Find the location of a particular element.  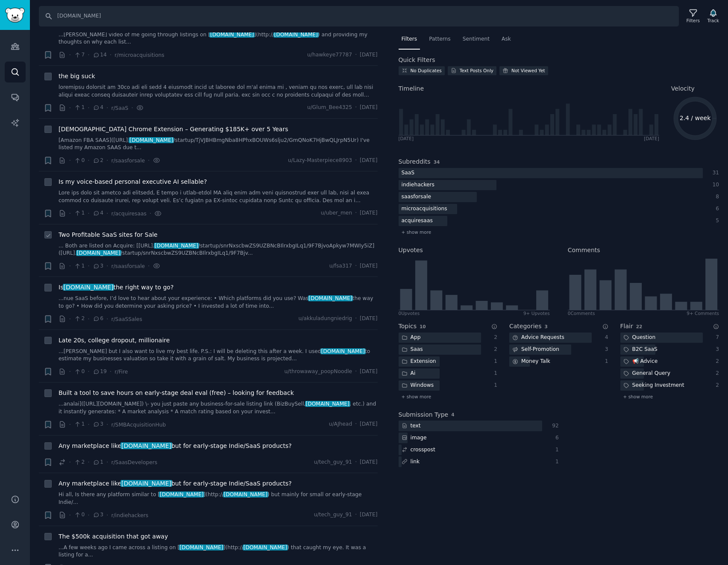

div: App is located at coordinates (411, 338).